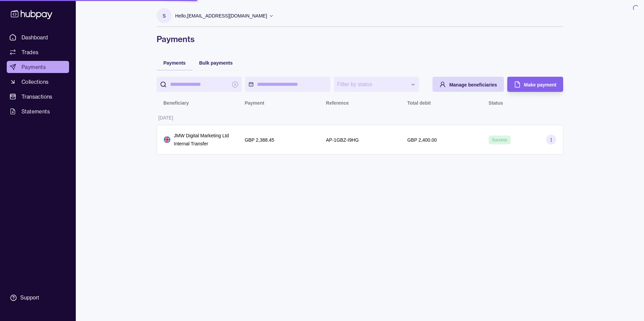 The height and width of the screenshot is (321, 644). What do you see at coordinates (38, 67) in the screenshot?
I see `a: Payments` at bounding box center [38, 67].